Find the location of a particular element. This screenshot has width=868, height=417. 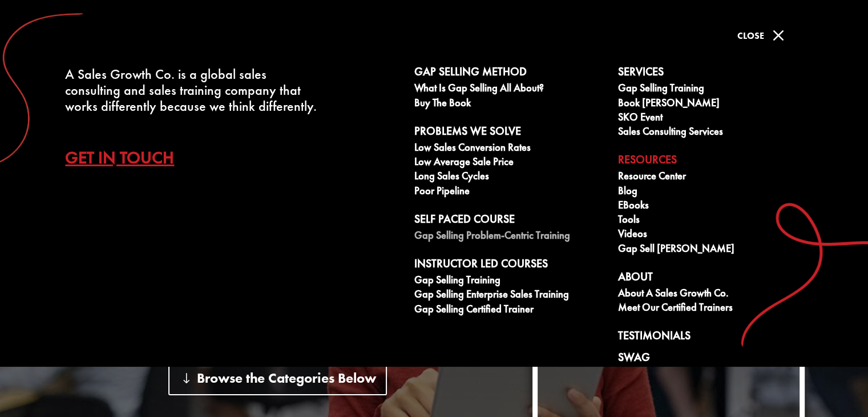

a: Swag is located at coordinates (714, 359).